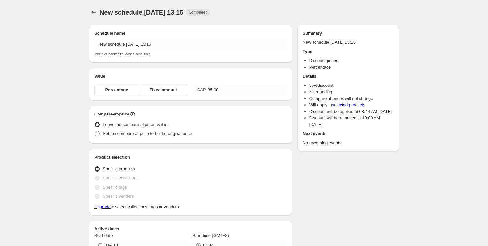 The width and height of the screenshot is (488, 246). I want to click on h2: Summary, so click(348, 33).